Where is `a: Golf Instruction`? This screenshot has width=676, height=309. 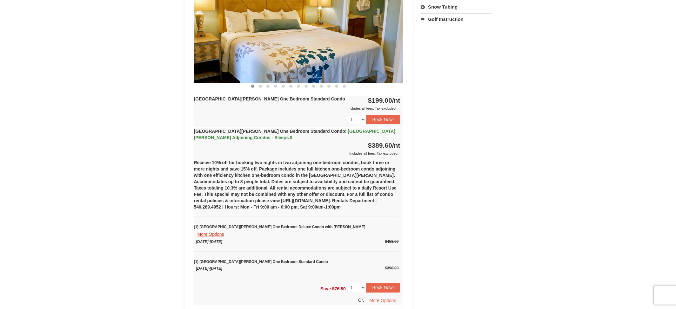 a: Golf Instruction is located at coordinates (456, 19).